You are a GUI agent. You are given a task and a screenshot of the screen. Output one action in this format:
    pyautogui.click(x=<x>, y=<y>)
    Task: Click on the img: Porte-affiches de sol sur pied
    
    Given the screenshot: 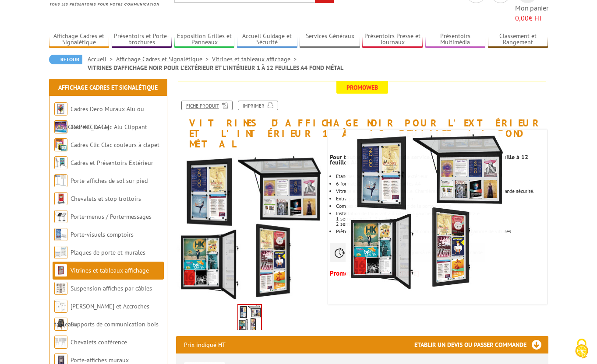 What is the action you would take?
    pyautogui.click(x=61, y=181)
    